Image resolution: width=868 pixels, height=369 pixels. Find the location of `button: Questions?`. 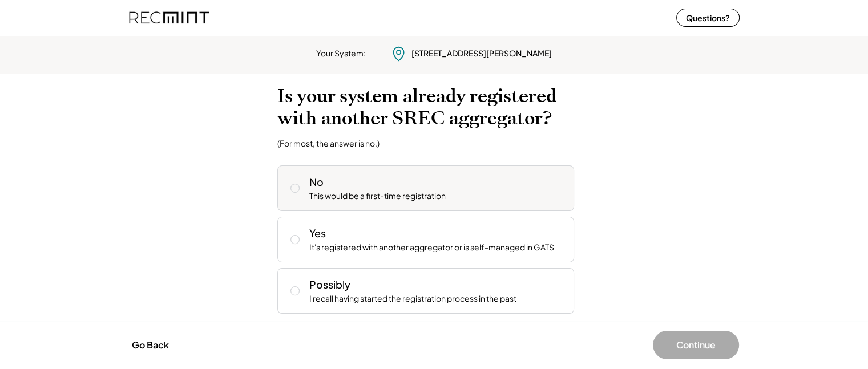

button: Questions? is located at coordinates (707, 17).